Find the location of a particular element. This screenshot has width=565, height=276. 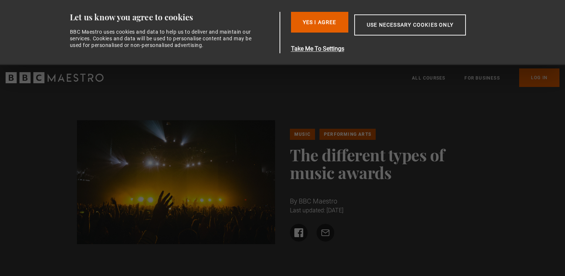

a: BBC Maestro is located at coordinates (54, 78).